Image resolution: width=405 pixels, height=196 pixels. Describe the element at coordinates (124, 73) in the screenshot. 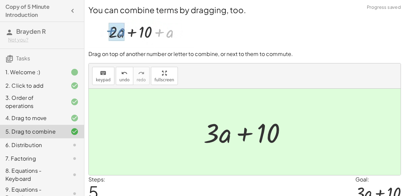

I see `i: undo` at that location.